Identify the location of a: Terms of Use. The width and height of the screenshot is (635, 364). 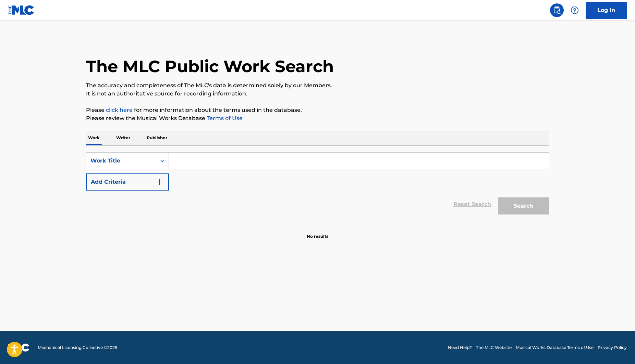
(224, 118).